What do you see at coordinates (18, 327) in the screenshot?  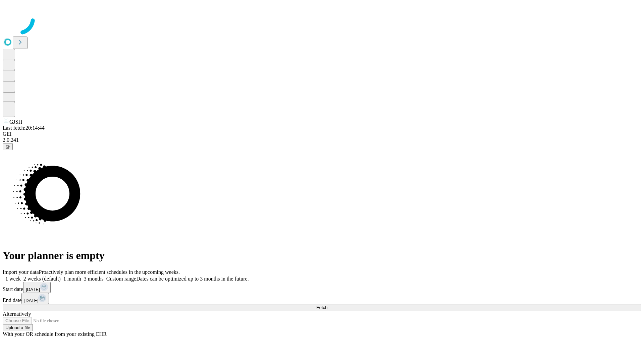 I see `button: Upload a file` at bounding box center [18, 327].